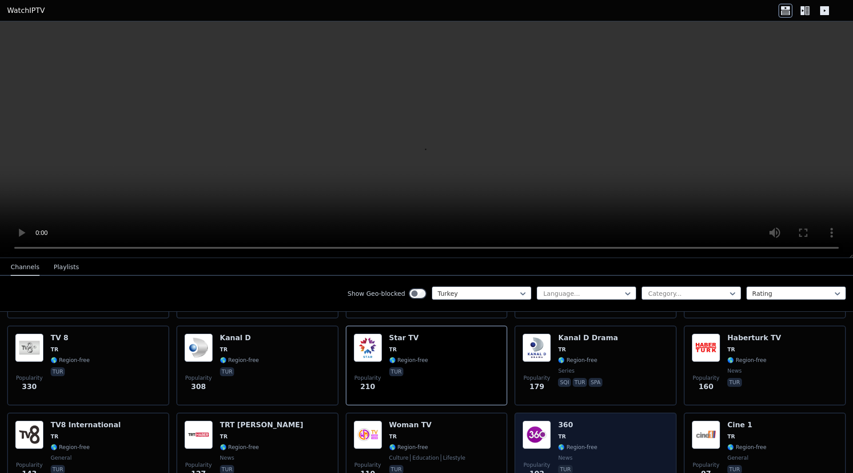 The width and height of the screenshot is (853, 473). Describe the element at coordinates (746, 425) in the screenshot. I see `h6: Cine 1` at that location.